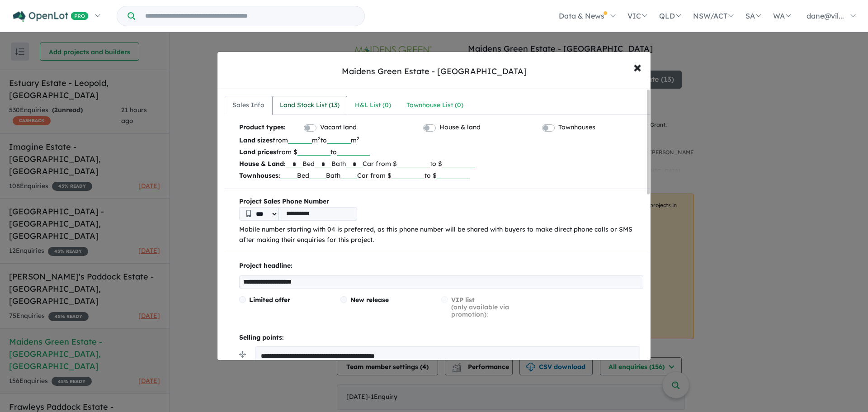 This screenshot has height=412, width=868. I want to click on span: New release, so click(369, 300).